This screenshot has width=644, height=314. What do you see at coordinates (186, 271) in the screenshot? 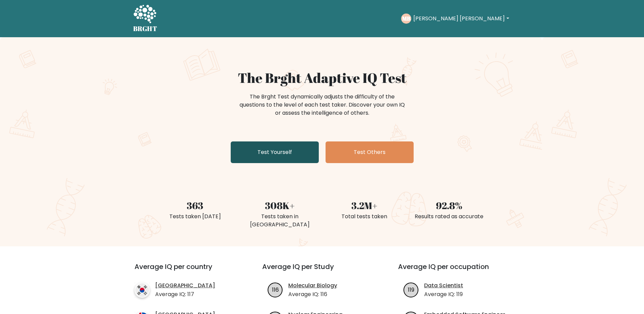
I see `h3: Average IQ per country` at bounding box center [186, 271].